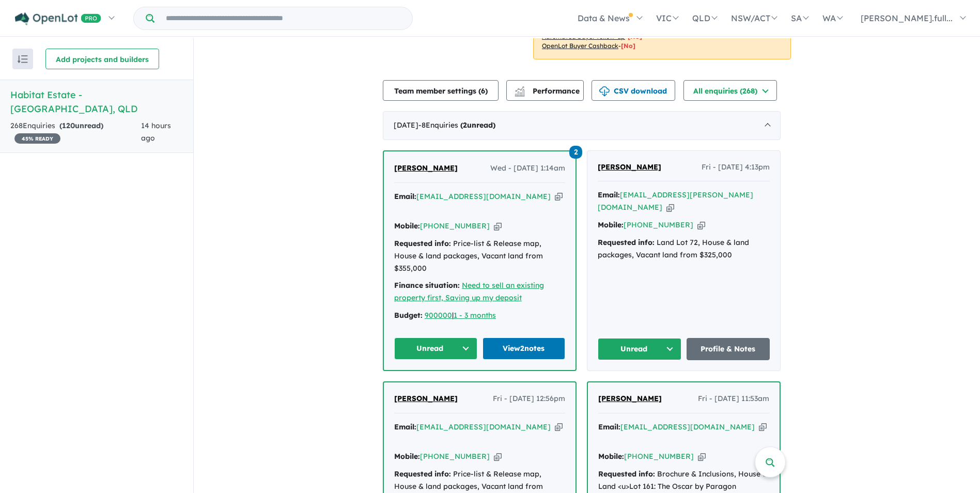  Describe the element at coordinates (438, 315) in the screenshot. I see `a: 900000` at that location.